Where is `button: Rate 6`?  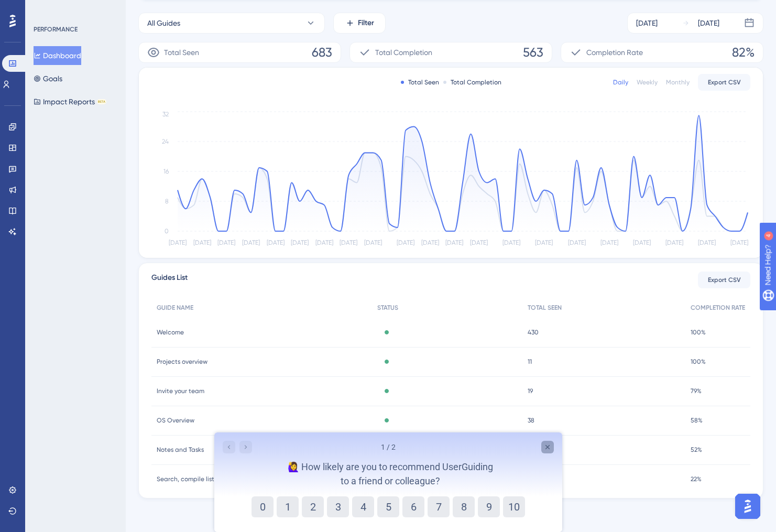 button: Rate 6 is located at coordinates (200, 75).